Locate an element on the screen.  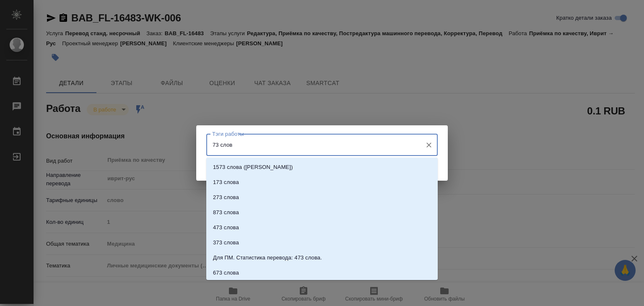
p: 373 слова is located at coordinates (226, 242).